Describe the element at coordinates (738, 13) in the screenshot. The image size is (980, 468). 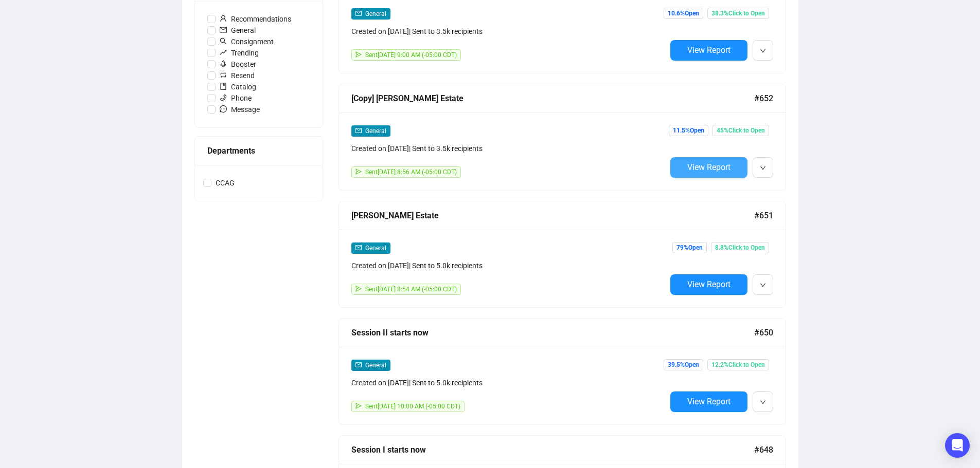
I see `span: 38.3% Click to Open` at that location.